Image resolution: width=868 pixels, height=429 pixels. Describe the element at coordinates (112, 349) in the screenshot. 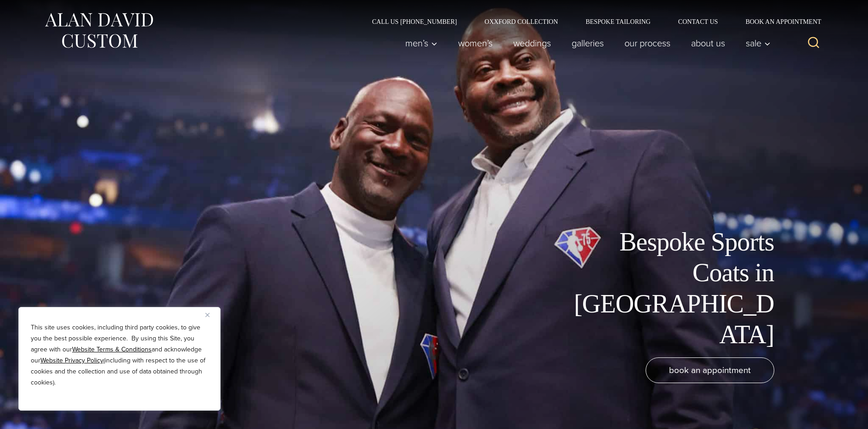

I see `a: Website Terms & Conditions` at that location.